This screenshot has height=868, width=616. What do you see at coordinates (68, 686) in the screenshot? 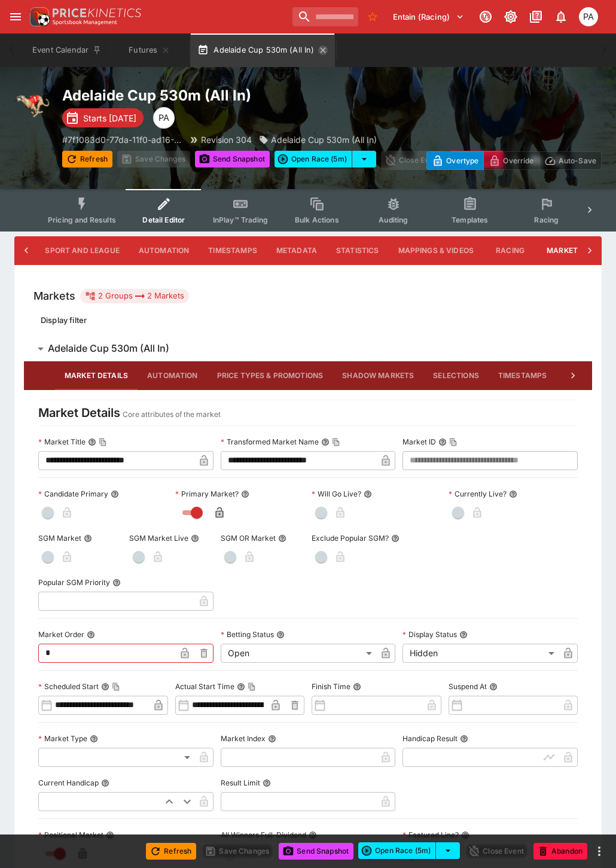
I see `p: Scheduled Start` at bounding box center [68, 686].